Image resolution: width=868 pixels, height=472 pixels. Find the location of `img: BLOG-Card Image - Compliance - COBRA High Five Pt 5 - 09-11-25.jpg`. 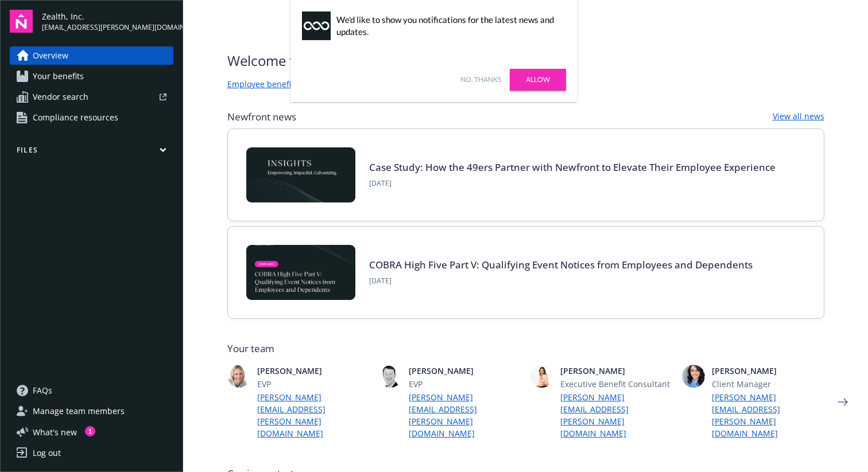

img: BLOG-Card Image - Compliance - COBRA High Five Pt 5 - 09-11-25.jpg is located at coordinates (301, 273).